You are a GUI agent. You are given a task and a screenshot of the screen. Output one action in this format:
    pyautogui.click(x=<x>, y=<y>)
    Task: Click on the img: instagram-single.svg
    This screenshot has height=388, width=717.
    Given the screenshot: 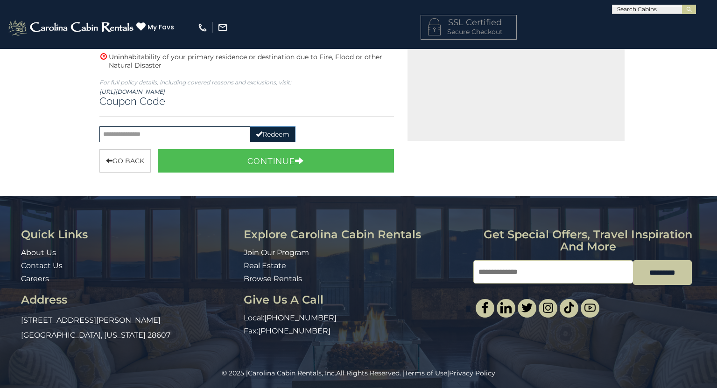 What is the action you would take?
    pyautogui.click(x=548, y=308)
    